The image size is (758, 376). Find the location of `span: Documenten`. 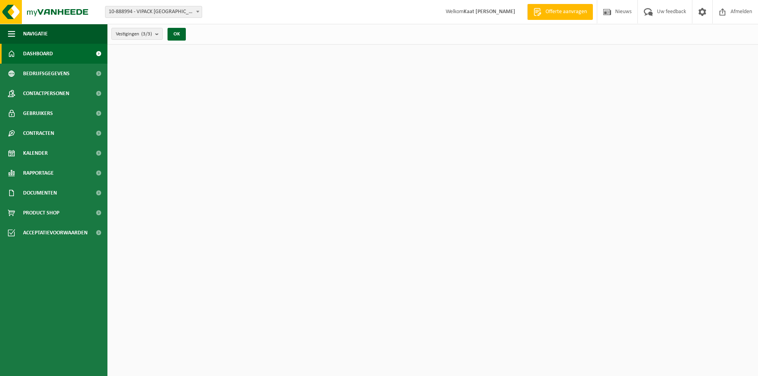

span: Documenten is located at coordinates (40, 193).